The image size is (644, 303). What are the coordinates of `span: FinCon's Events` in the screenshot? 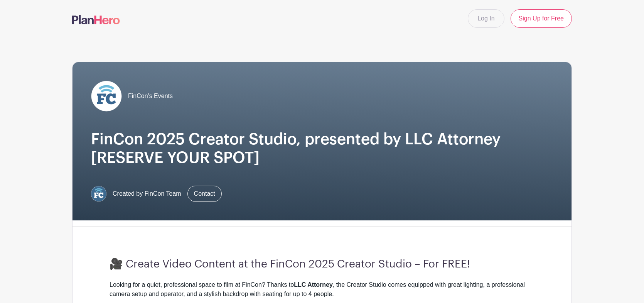 It's located at (150, 96).